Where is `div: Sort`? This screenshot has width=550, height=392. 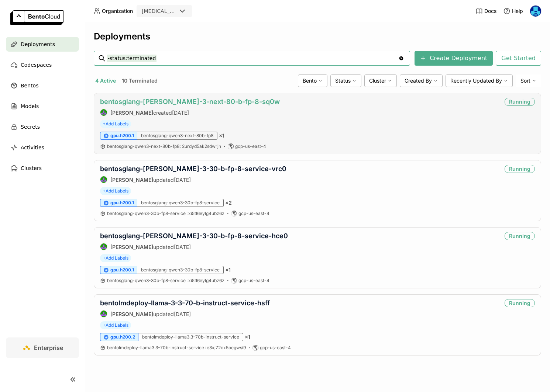
div: Sort is located at coordinates (529, 81).